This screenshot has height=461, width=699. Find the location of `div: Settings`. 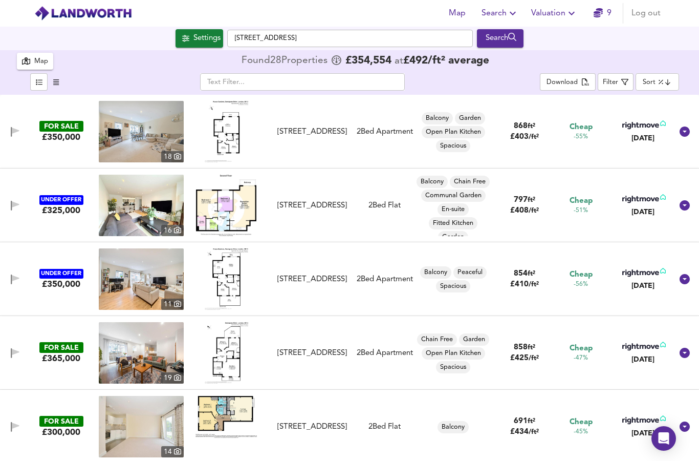

div: Settings is located at coordinates (207, 38).